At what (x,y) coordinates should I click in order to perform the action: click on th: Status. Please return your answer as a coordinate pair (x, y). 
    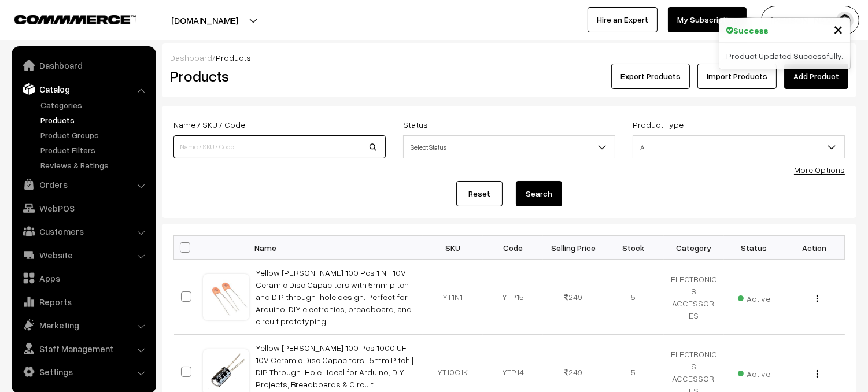
    Looking at the image, I should click on (754, 248).